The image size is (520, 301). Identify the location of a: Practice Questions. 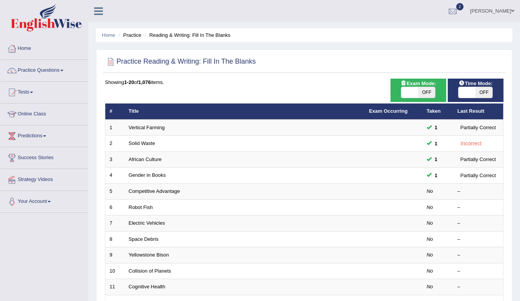
(44, 70).